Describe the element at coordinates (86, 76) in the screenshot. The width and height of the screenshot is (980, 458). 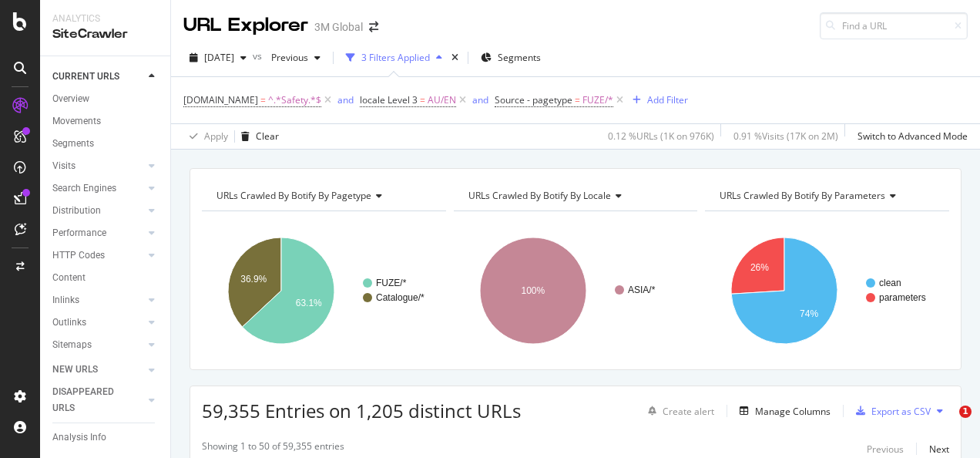
I see `div: CURRENT URLS` at that location.